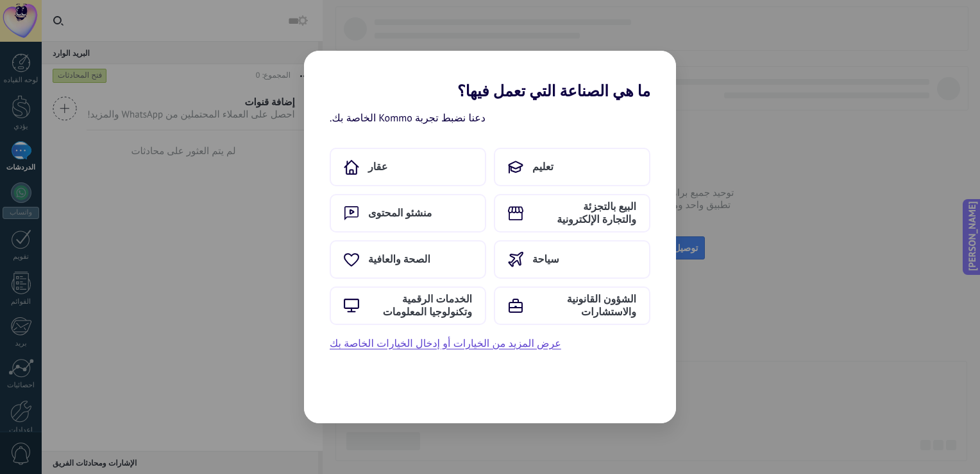 This screenshot has width=980, height=474. Describe the element at coordinates (572, 167) in the screenshot. I see `button: تعليم` at that location.